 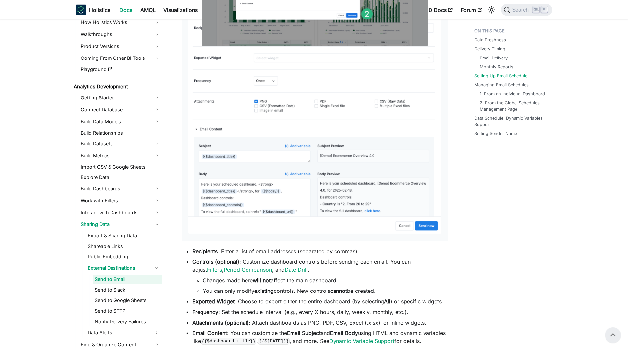 What do you see at coordinates (205, 251) in the screenshot?
I see `strong: Recipients` at bounding box center [205, 251].